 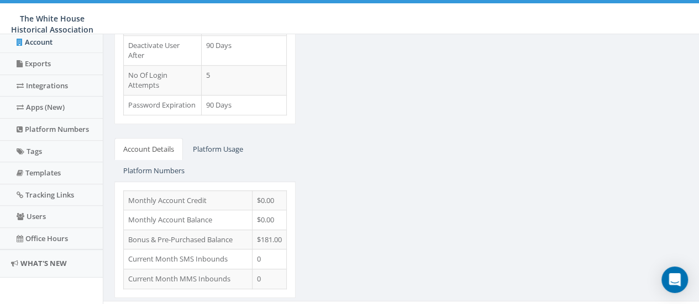 I want to click on td: Monthly Account Credit, so click(x=188, y=201).